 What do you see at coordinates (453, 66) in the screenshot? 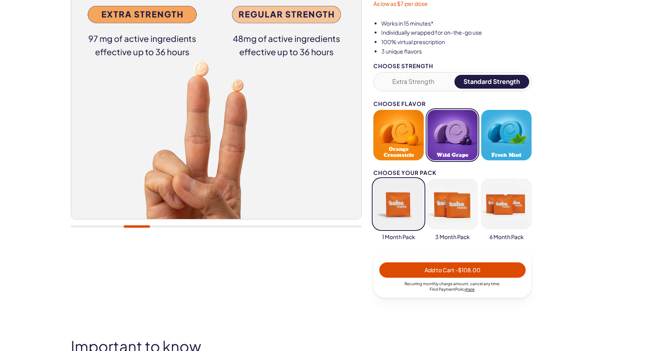
I see `div: Choose Strength` at bounding box center [453, 66].